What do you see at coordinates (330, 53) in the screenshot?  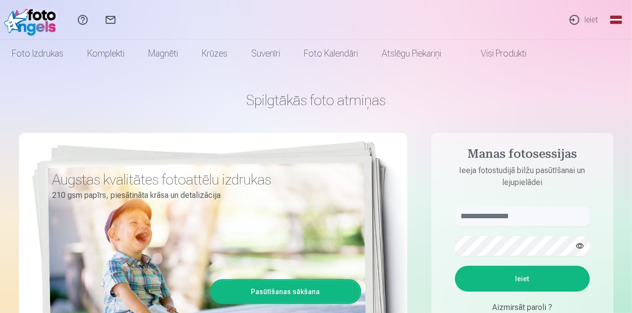 I see `a: Foto kalendāri` at bounding box center [330, 53].